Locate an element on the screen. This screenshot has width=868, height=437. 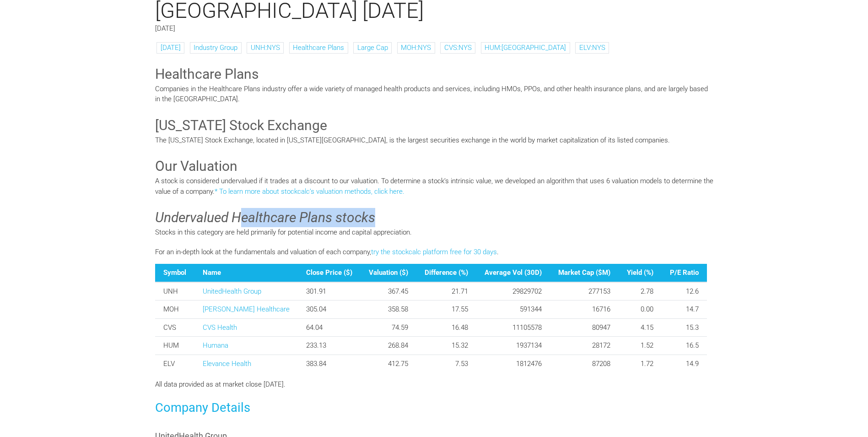
a: Healthcare Plans is located at coordinates (318, 48).